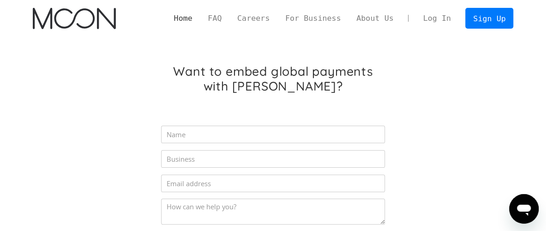  I want to click on a: home, so click(74, 18).